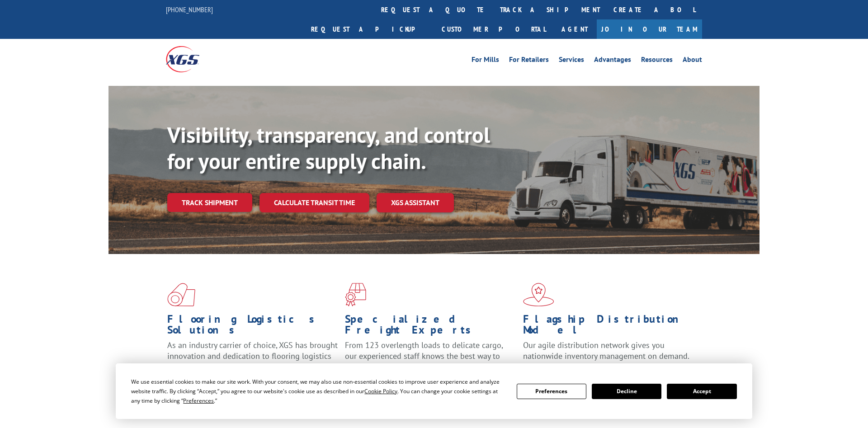 The image size is (868, 428). What do you see at coordinates (252, 356) in the screenshot?
I see `span: As an industry carrier of choice, XGS has brought innovation and dedication to flooring logistics...` at bounding box center [252, 356].